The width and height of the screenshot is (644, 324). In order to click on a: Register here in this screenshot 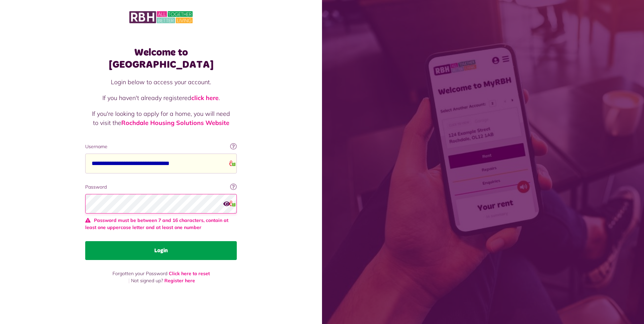, I will do `click(179, 281)`.